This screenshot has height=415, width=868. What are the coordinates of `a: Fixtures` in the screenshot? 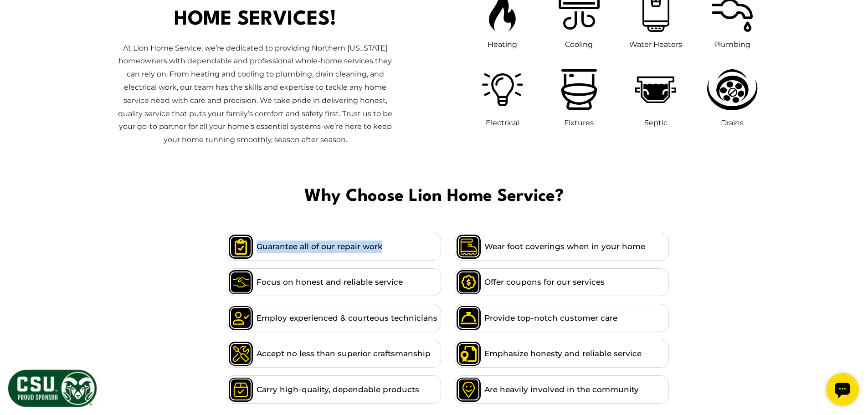 It's located at (579, 97).